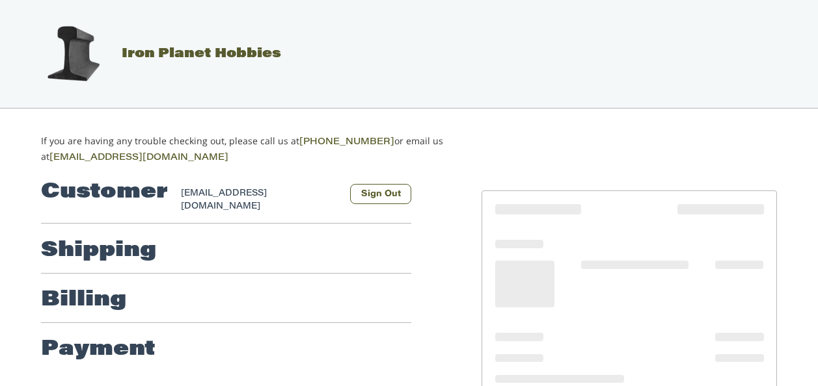 This screenshot has width=818, height=386. I want to click on h2: Customer, so click(104, 193).